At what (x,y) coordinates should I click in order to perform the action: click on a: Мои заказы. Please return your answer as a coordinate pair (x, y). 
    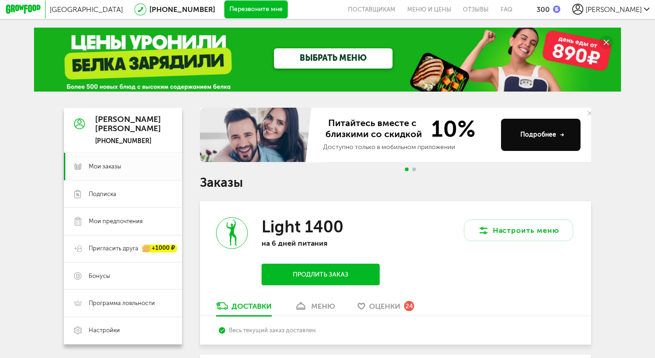
    Looking at the image, I should click on (123, 166).